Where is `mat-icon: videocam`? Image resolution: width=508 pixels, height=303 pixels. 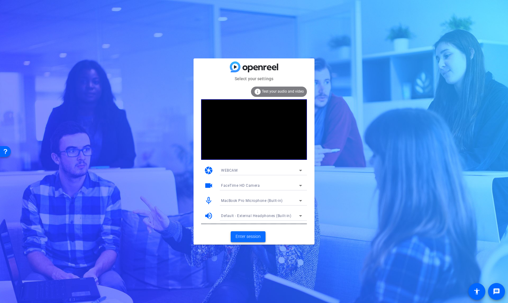 mat-icon: videocam is located at coordinates (209, 185).